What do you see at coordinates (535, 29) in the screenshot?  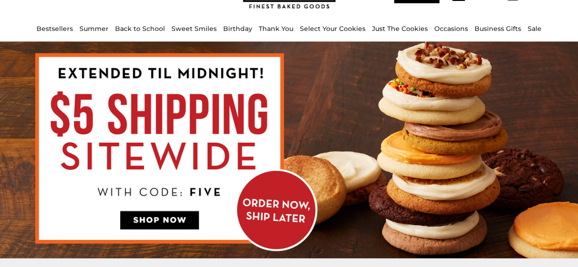 I see `a: Sale` at bounding box center [535, 29].